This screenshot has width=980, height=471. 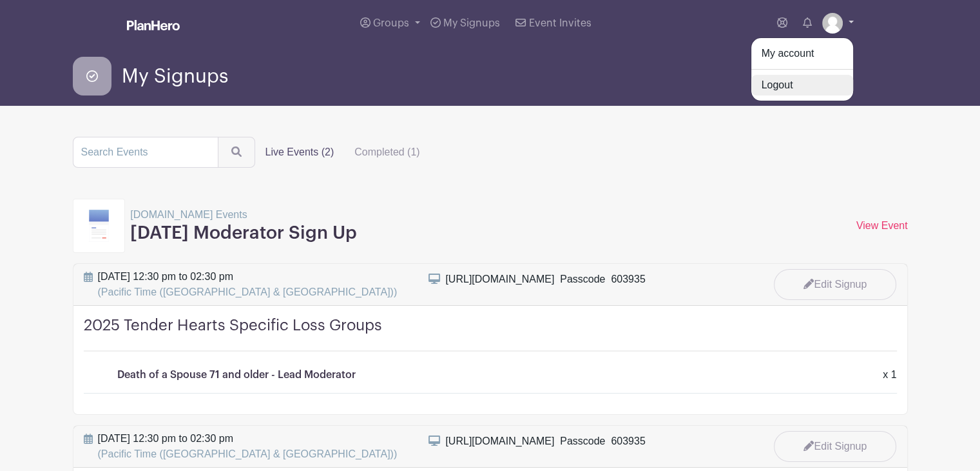 I want to click on a: Logout, so click(x=802, y=85).